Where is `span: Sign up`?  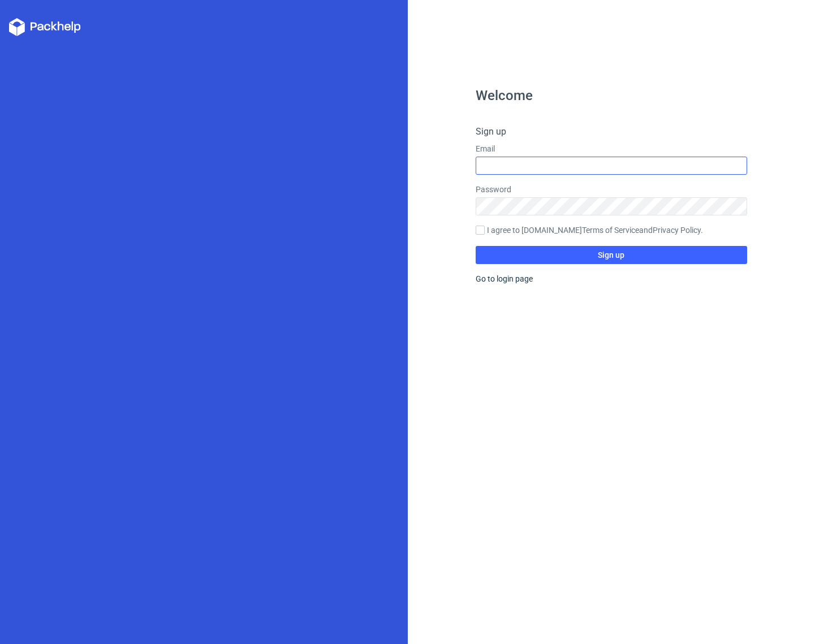
span: Sign up is located at coordinates (611, 255).